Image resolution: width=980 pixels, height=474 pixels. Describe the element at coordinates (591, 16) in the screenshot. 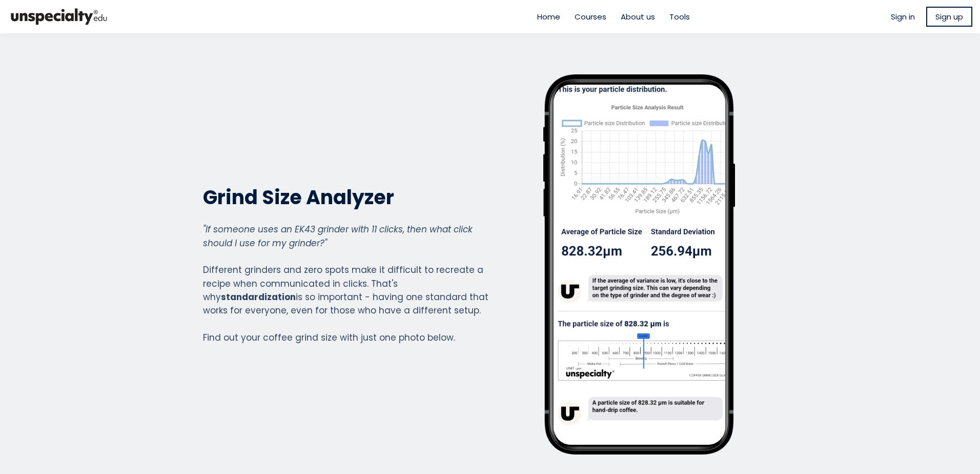

I see `a: Courses` at that location.